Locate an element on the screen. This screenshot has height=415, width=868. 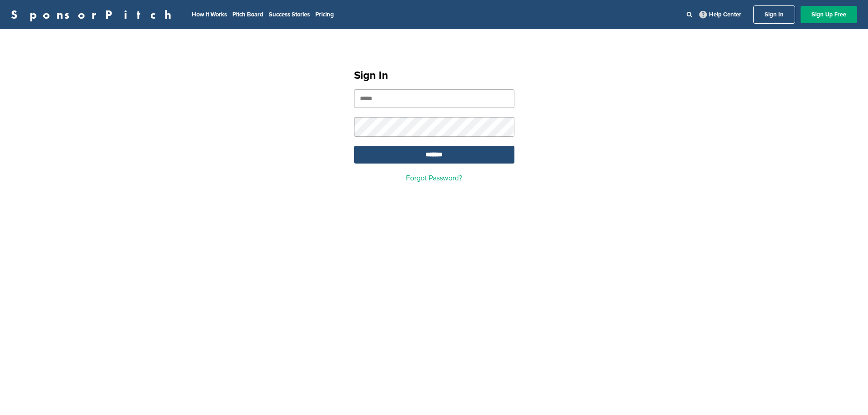
h1: Sign In is located at coordinates (434, 75).